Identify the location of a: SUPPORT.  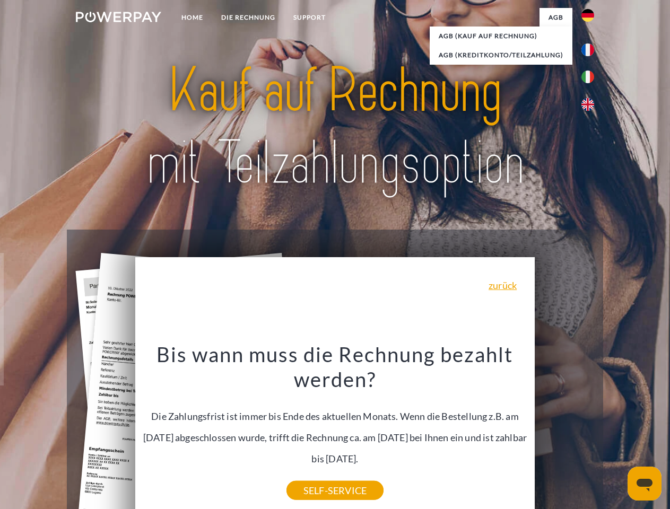
(309, 17).